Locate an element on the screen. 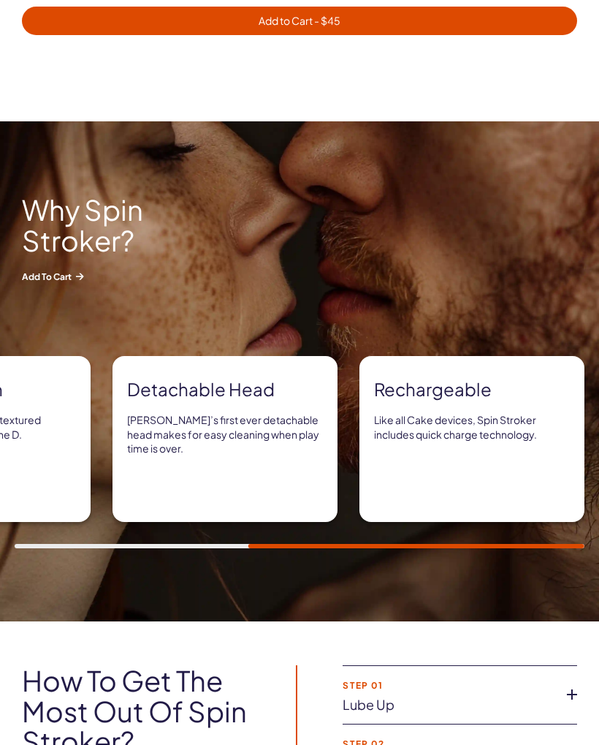 Image resolution: width=599 pixels, height=745 pixels. button: Add to Cart - $45 is located at coordinates (300, 20).